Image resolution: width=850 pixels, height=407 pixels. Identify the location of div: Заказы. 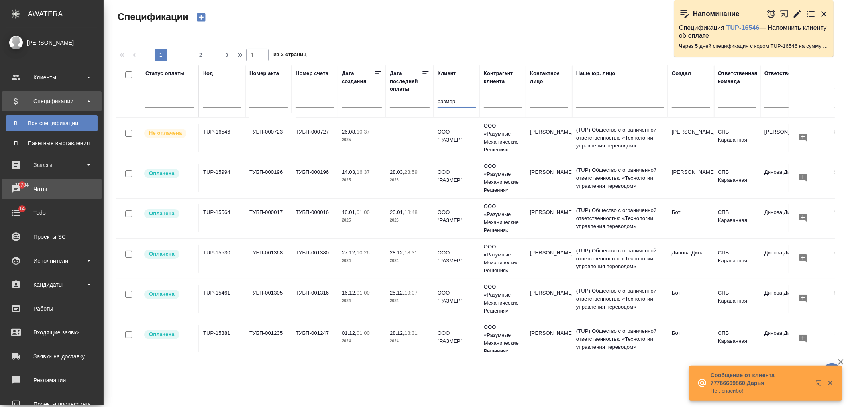
(52, 165).